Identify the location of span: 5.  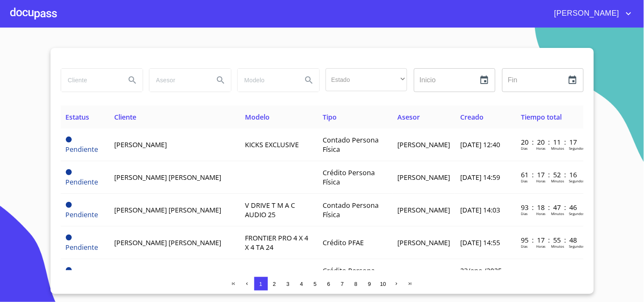
(315, 283).